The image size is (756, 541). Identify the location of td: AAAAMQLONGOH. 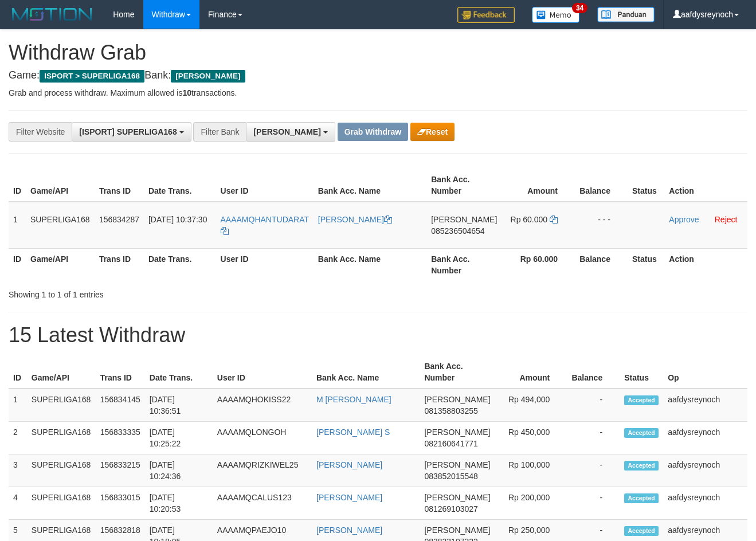
(262, 438).